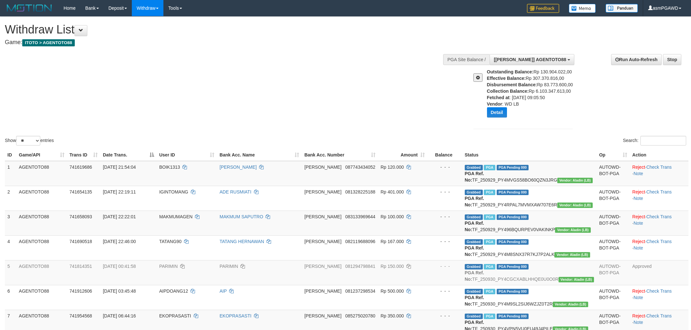 The width and height of the screenshot is (691, 330). I want to click on span: Rp 120.000, so click(392, 167).